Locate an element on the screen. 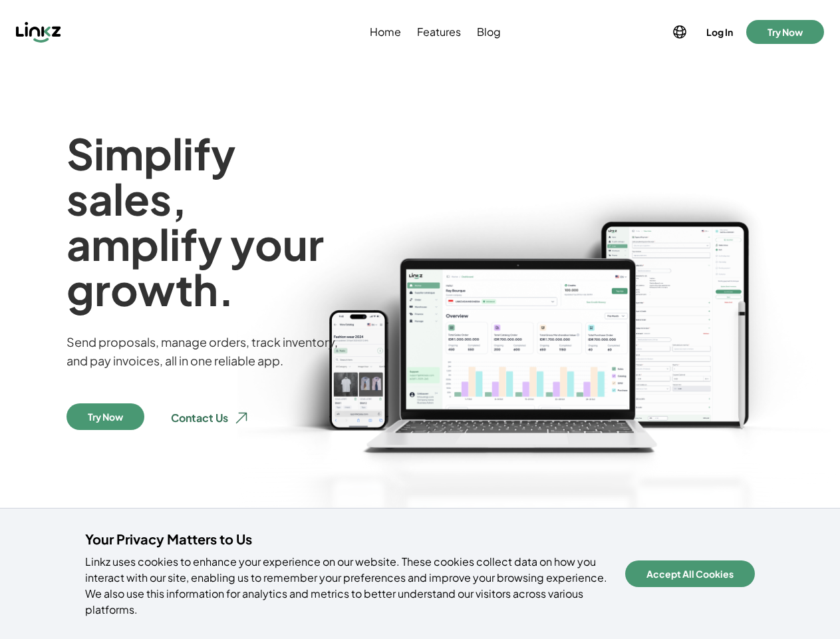  a: Contact Us is located at coordinates (210, 418).